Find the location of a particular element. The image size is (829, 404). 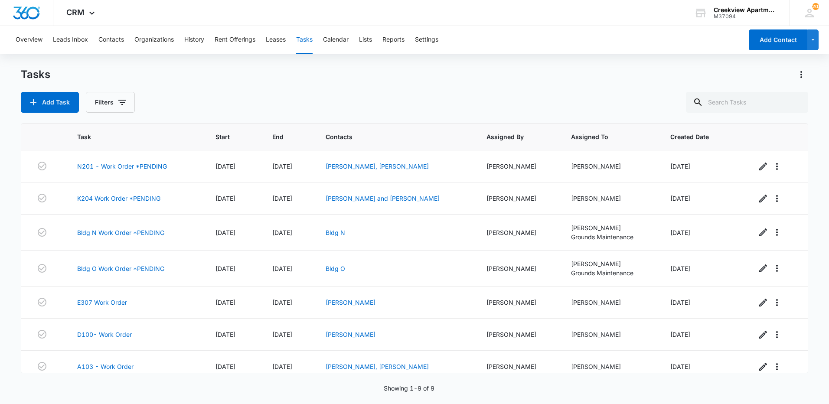

button: Reports is located at coordinates (393, 40).